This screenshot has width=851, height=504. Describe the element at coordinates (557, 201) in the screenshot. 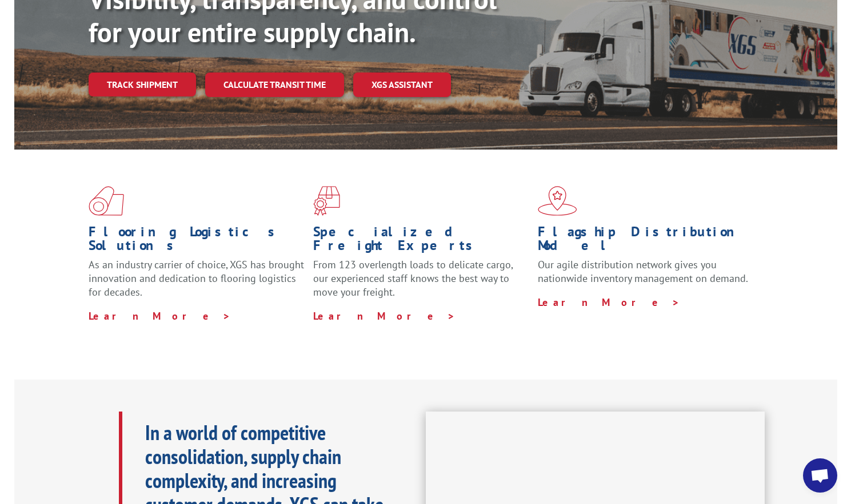

I see `img: xgs-icon-flagship-distribution-model-red` at that location.